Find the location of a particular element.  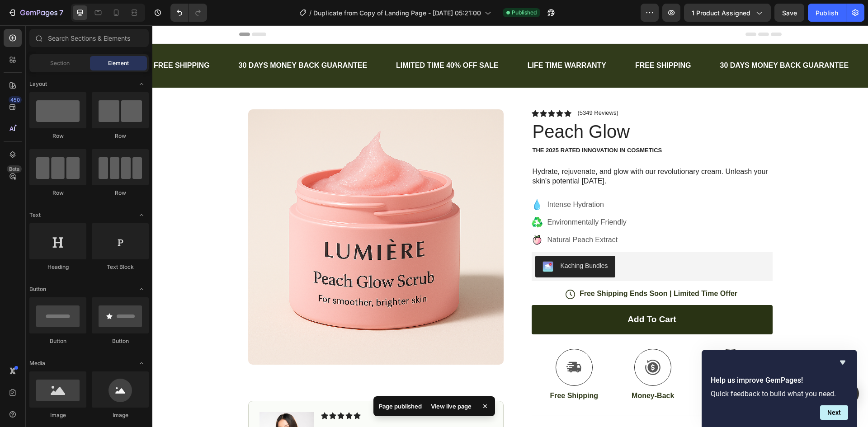

div: Heading is located at coordinates (58, 267).